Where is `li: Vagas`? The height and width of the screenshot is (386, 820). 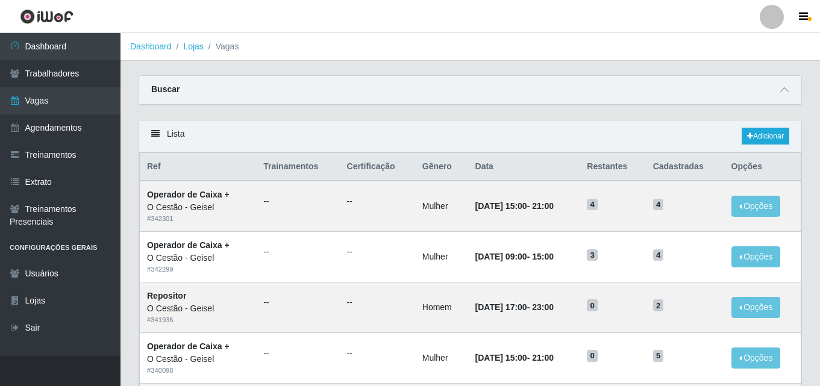
li: Vagas is located at coordinates (221, 46).